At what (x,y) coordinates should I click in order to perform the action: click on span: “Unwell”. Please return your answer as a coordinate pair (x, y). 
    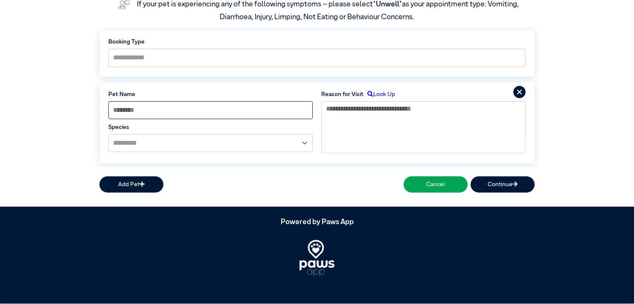
    Looking at the image, I should click on (388, 4).